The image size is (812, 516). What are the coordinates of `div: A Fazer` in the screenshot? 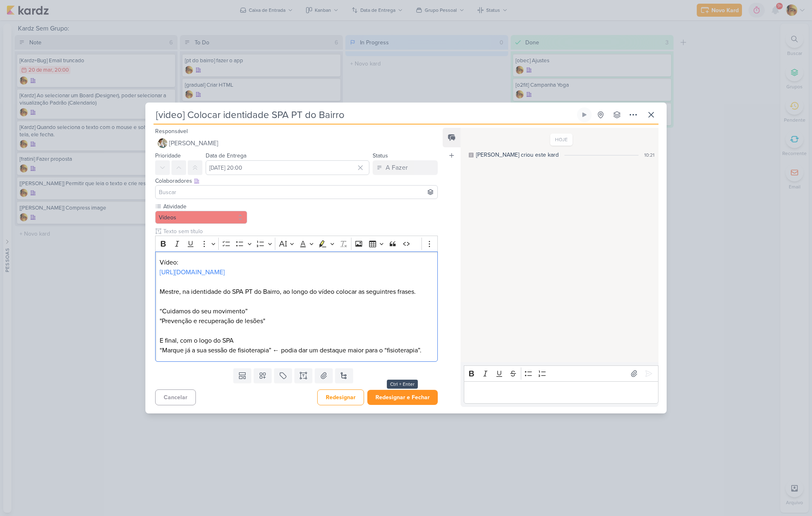 It's located at (397, 167).